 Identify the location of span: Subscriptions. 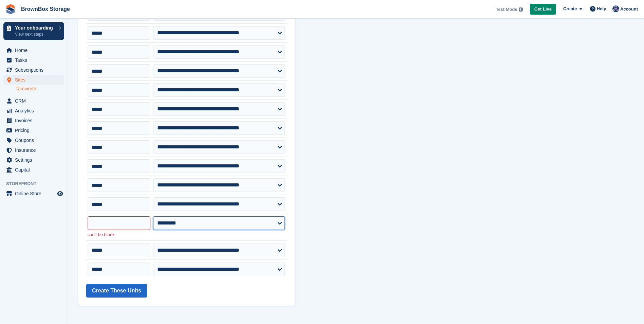
(35, 70).